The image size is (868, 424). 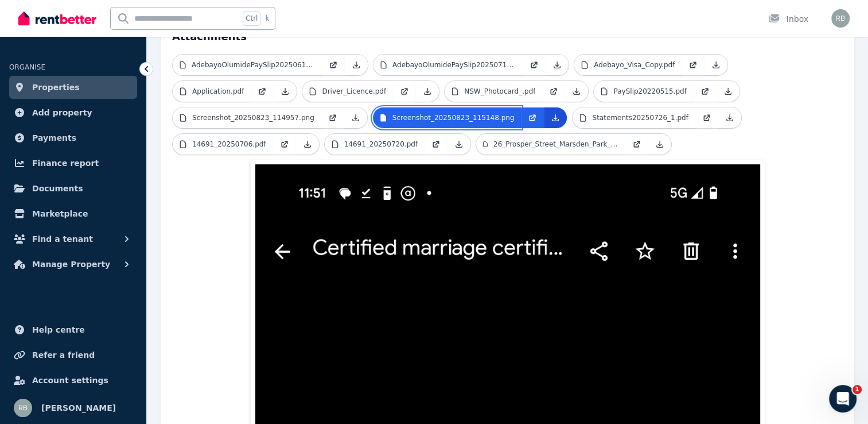 I want to click on p: 26_Prosper_Street_Marsden_Park_NSW_2765.pdf, so click(x=556, y=144).